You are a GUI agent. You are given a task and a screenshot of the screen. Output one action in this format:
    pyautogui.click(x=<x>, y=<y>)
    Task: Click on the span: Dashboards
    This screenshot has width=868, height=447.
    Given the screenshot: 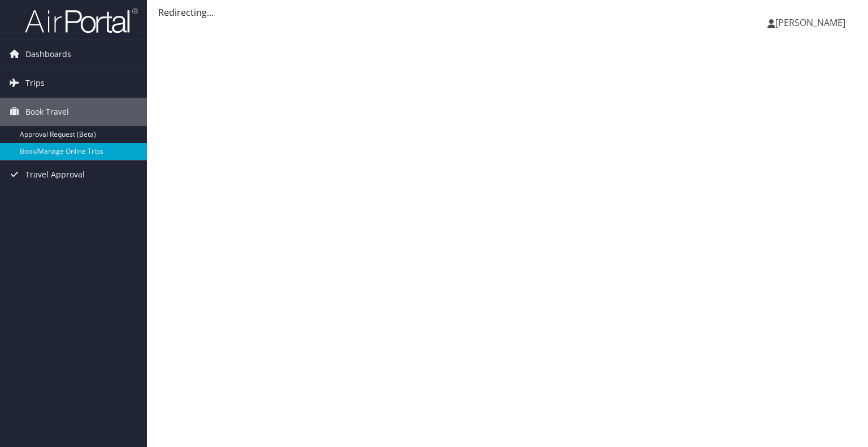 What is the action you would take?
    pyautogui.click(x=48, y=54)
    